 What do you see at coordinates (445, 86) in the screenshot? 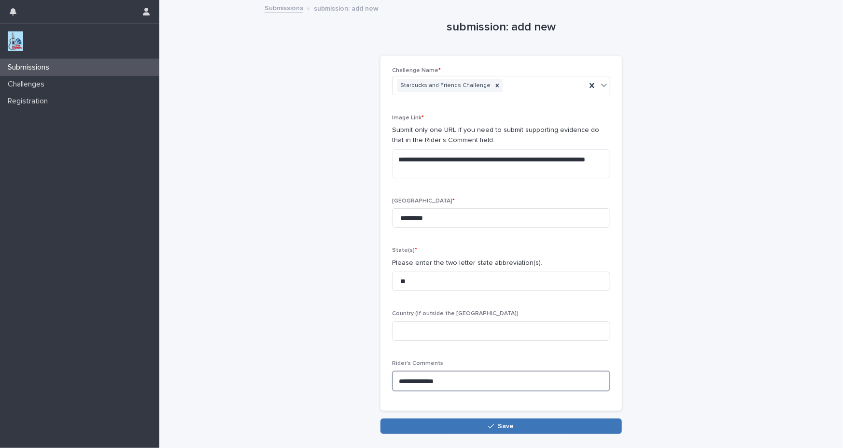
I see `div: Starbucks and Friends Challenge` at bounding box center [445, 86].